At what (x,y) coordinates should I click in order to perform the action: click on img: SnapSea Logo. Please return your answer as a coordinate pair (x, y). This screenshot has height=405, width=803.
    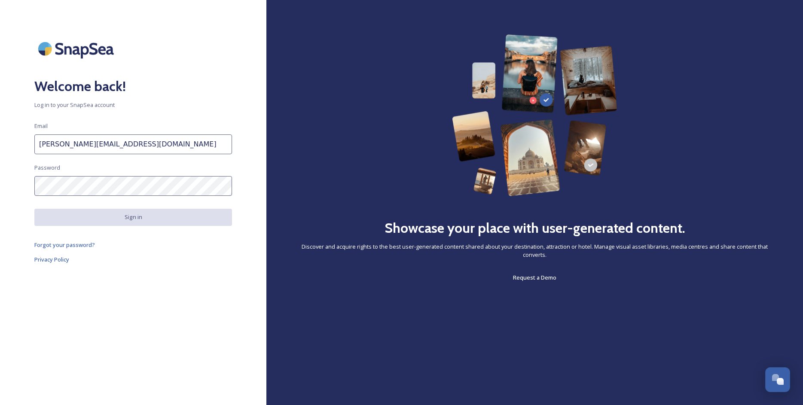
    Looking at the image, I should click on (77, 49).